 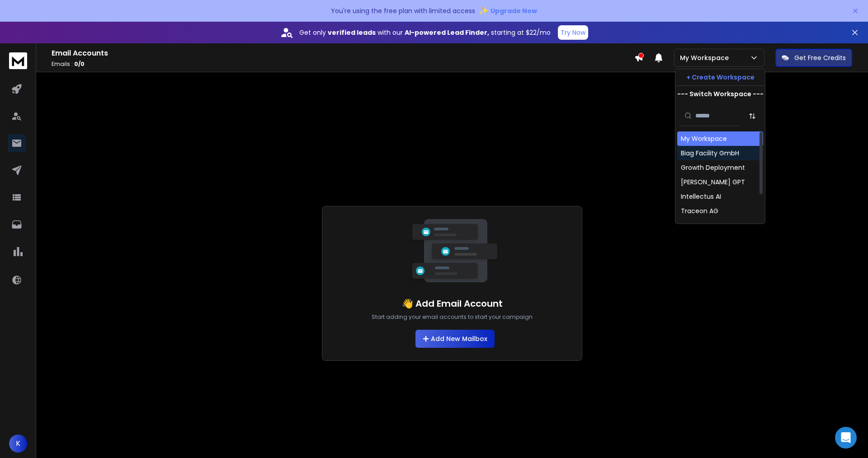 What do you see at coordinates (507, 11) in the screenshot?
I see `button: ✨Upgrade Now` at bounding box center [507, 11].